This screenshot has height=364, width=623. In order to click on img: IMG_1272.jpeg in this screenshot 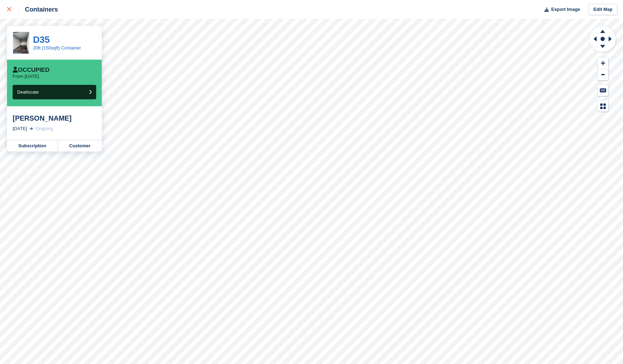, I will do `click(21, 42)`.